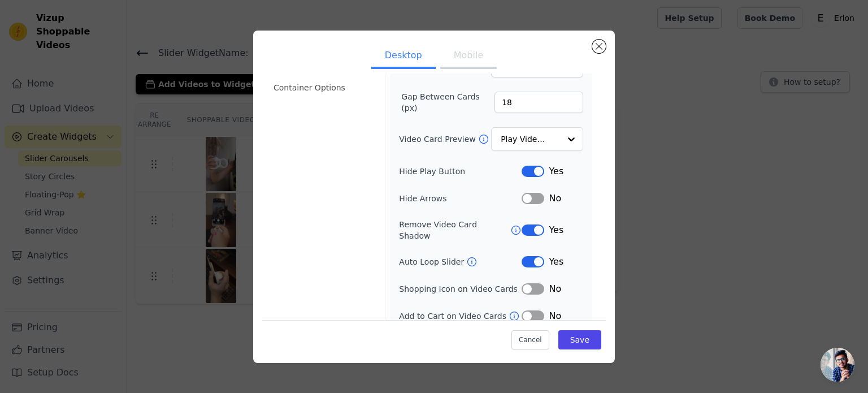 Image resolution: width=868 pixels, height=393 pixels. What do you see at coordinates (454, 230) in the screenshot?
I see `label: Remove Video Card Shadow` at bounding box center [454, 230].